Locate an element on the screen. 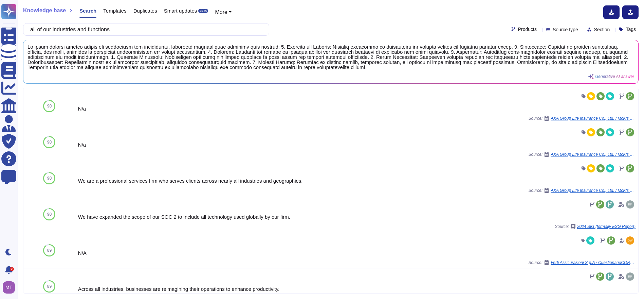  span: Products is located at coordinates (527, 29).